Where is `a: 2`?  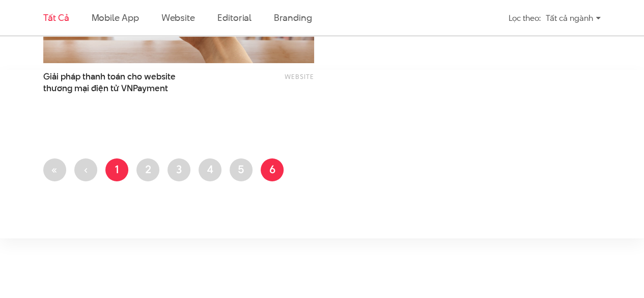 a: 2 is located at coordinates (148, 170).